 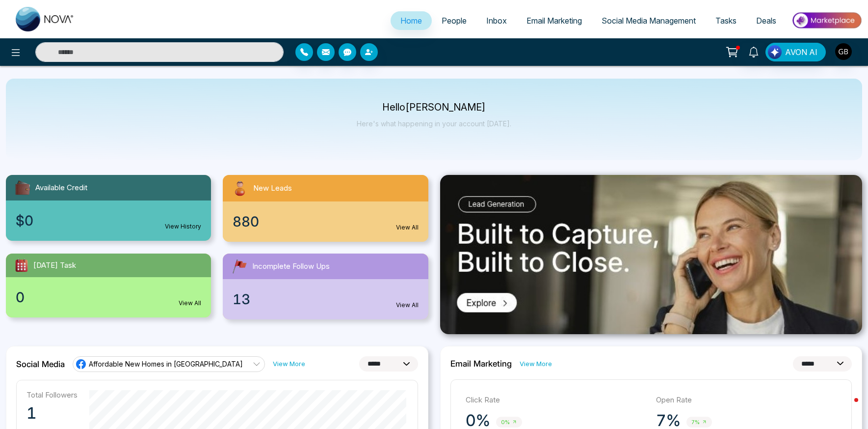 I want to click on span: Inbox, so click(x=496, y=21).